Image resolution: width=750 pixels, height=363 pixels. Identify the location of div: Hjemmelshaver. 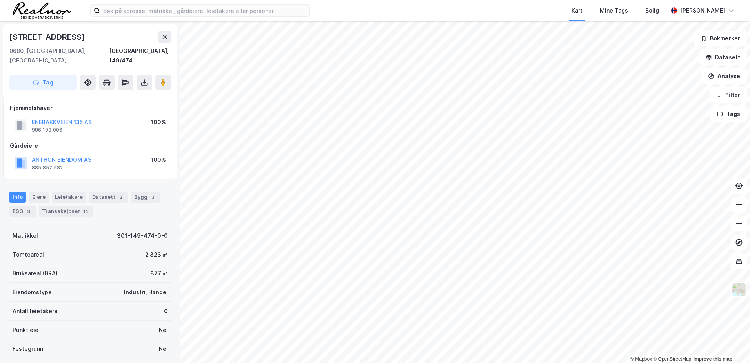
(90, 108).